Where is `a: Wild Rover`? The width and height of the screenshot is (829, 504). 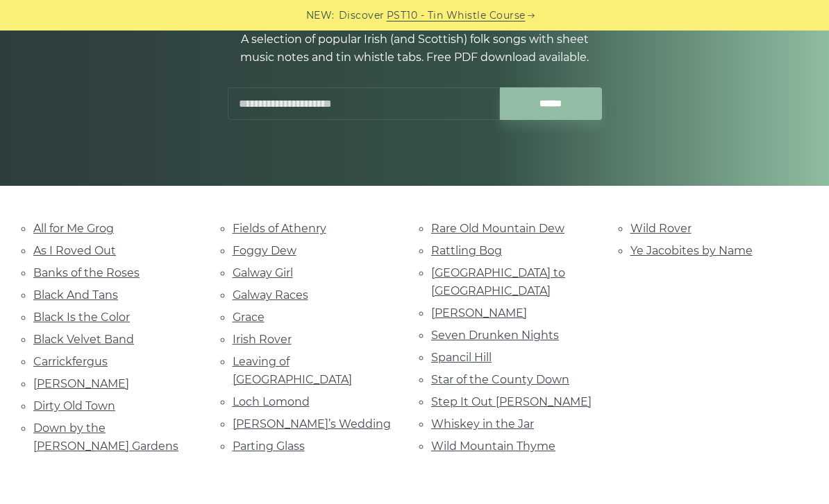 a: Wild Rover is located at coordinates (661, 228).